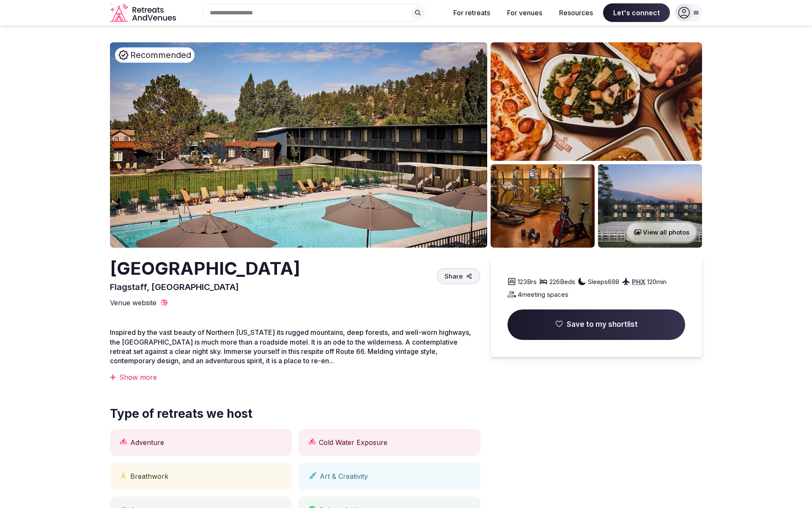  I want to click on button: View all photos, so click(662, 232).